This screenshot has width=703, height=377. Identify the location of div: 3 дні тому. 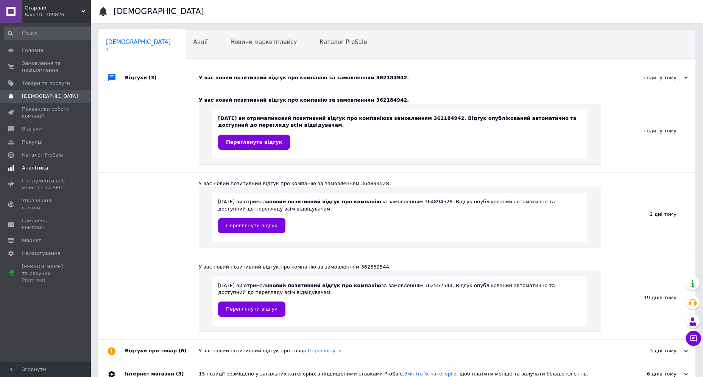
(650, 350).